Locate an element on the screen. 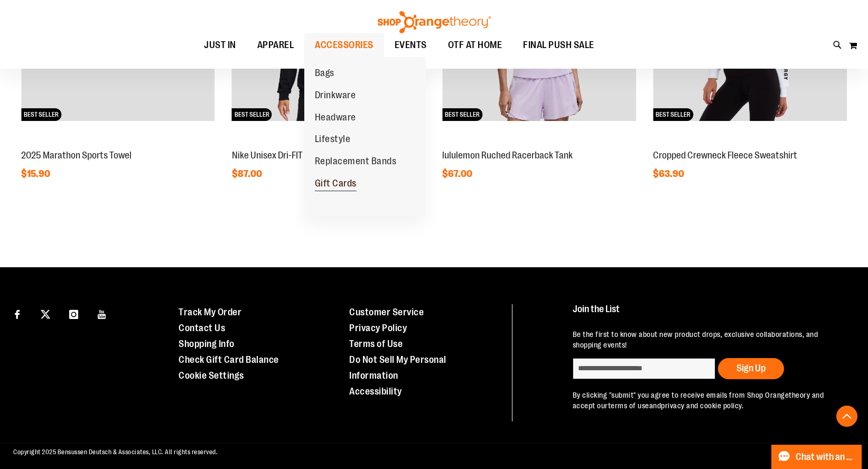  span: JUST IN is located at coordinates (220, 45).